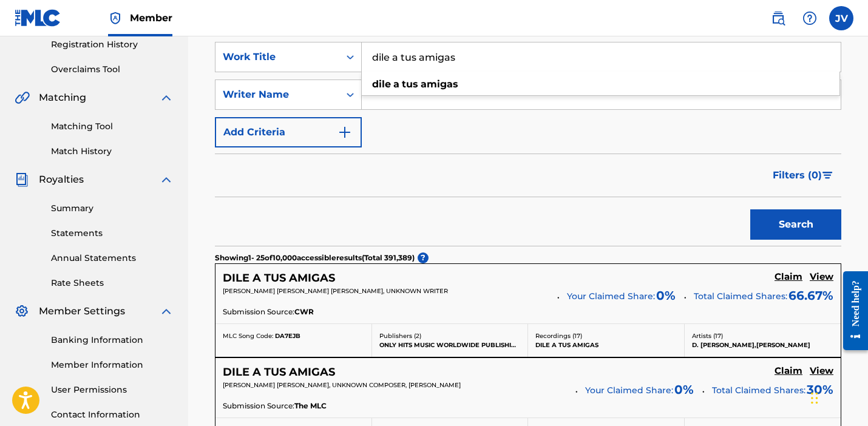 The image size is (868, 426). What do you see at coordinates (779, 18) in the screenshot?
I see `img: search` at bounding box center [779, 18].